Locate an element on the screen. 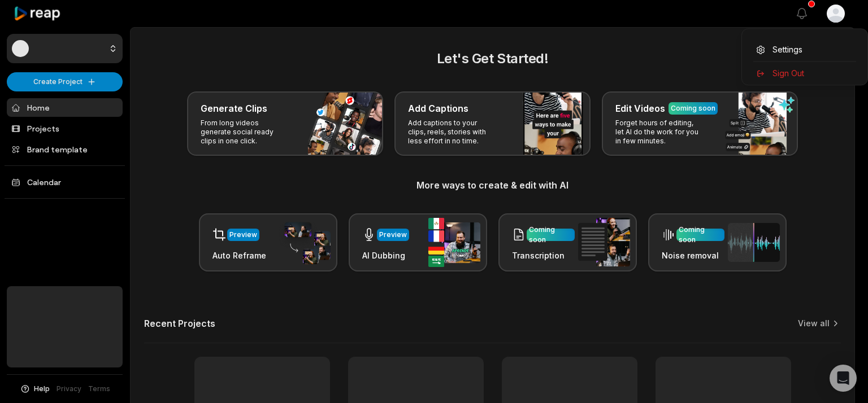 The image size is (868, 403). img: noise_removal.png is located at coordinates (754, 243).